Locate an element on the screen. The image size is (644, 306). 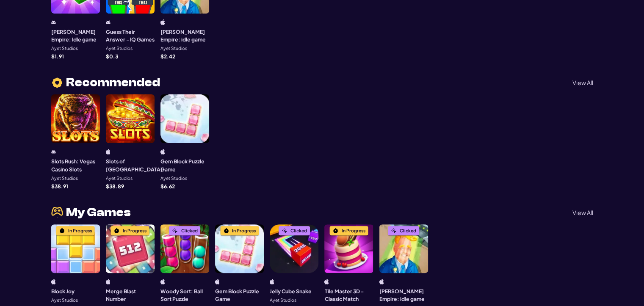
h3: Jelly Cube Snake is located at coordinates (291, 291).